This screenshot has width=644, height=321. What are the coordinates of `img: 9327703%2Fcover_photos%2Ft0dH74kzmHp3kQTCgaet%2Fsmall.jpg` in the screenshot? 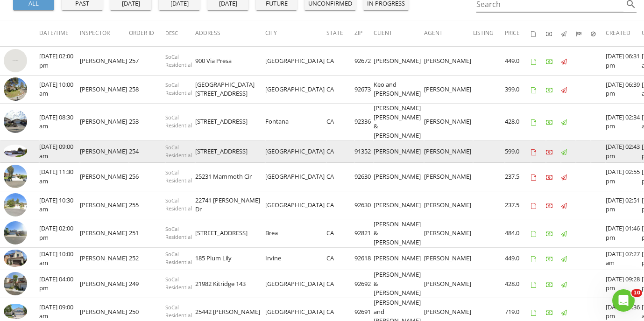 It's located at (15, 258).